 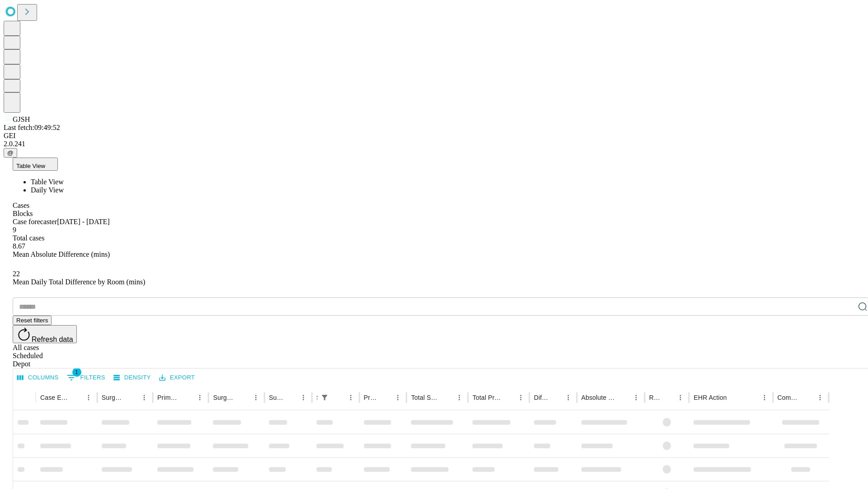 I want to click on span: GJSH, so click(x=21, y=119).